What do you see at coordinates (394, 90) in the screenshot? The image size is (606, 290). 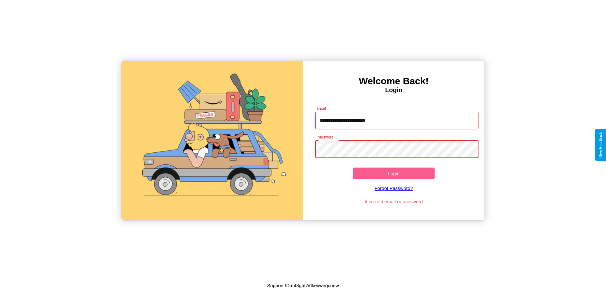 I see `h4: Login` at bounding box center [394, 90].